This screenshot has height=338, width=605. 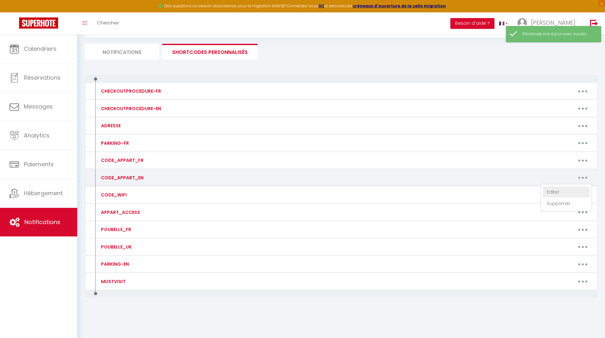 What do you see at coordinates (121, 160) in the screenshot?
I see `div: CODE_APPART_FR` at bounding box center [121, 160].